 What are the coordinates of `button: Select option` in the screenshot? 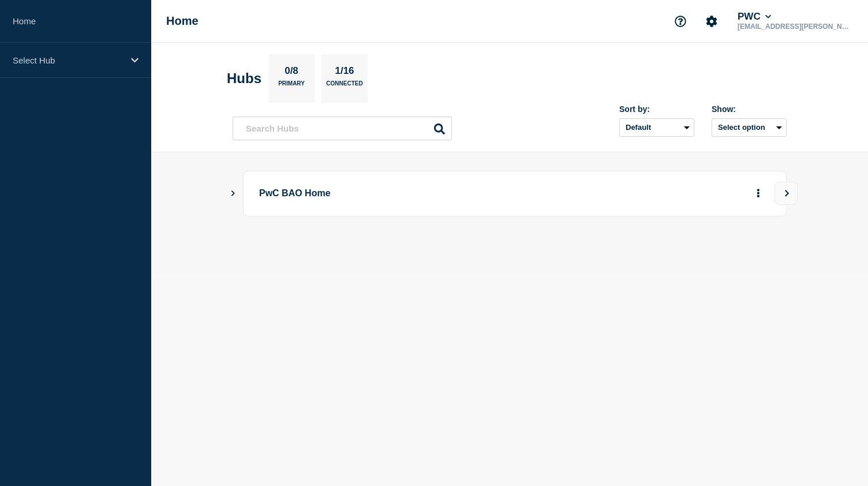 It's located at (749, 127).